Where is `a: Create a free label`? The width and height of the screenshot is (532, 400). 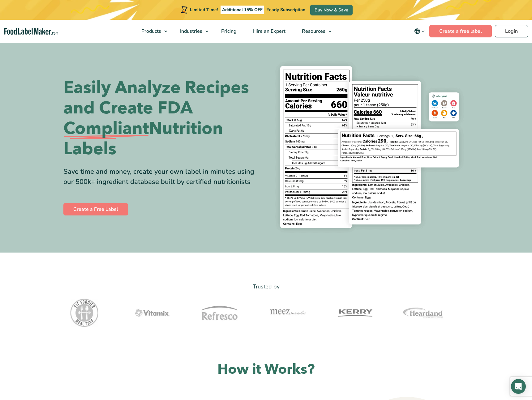 a: Create a free label is located at coordinates (460, 31).